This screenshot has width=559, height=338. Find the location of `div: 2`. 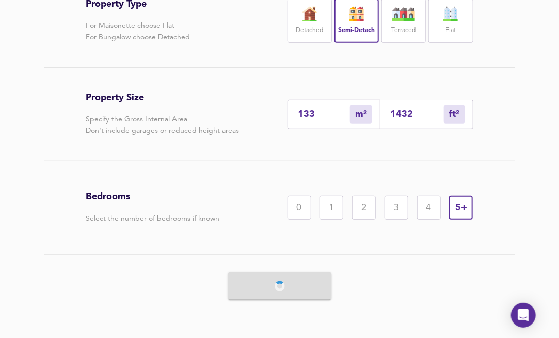

div: 2 is located at coordinates (364, 208).